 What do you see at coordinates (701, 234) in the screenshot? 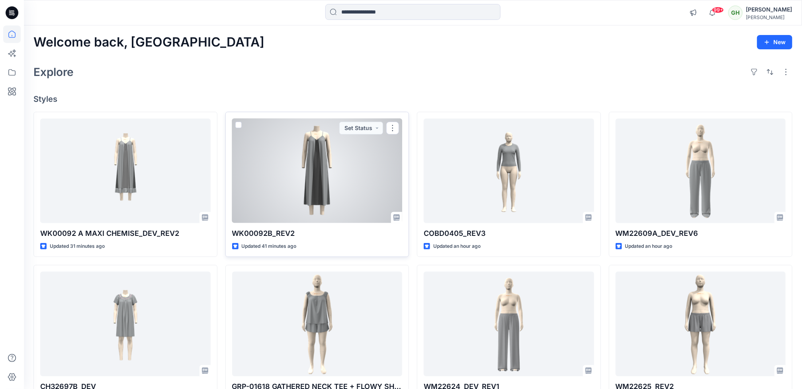
I see `p: WM22609A_DEV_REV6` at bounding box center [701, 234].